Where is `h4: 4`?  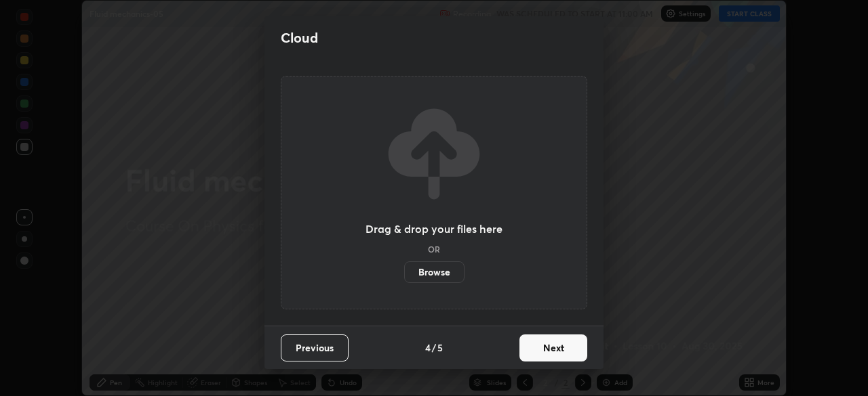
h4: 4 is located at coordinates (428, 348).